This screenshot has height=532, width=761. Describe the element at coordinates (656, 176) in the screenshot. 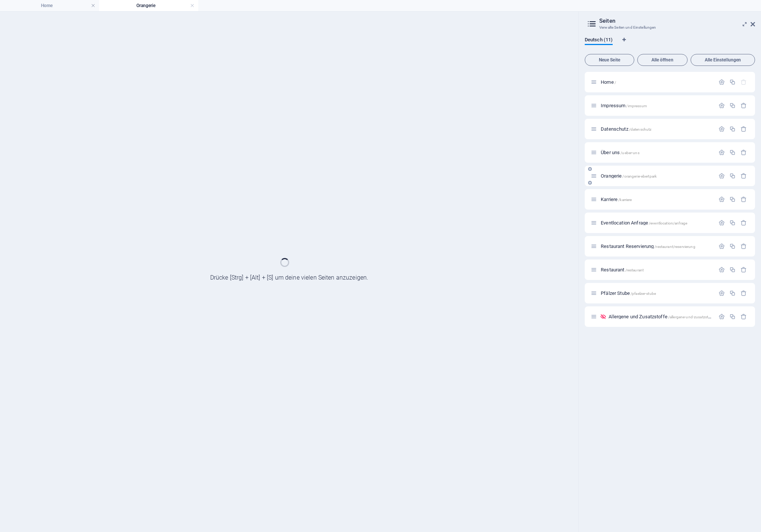

I see `div: Orangerie/orangerie-ebertpark` at that location.